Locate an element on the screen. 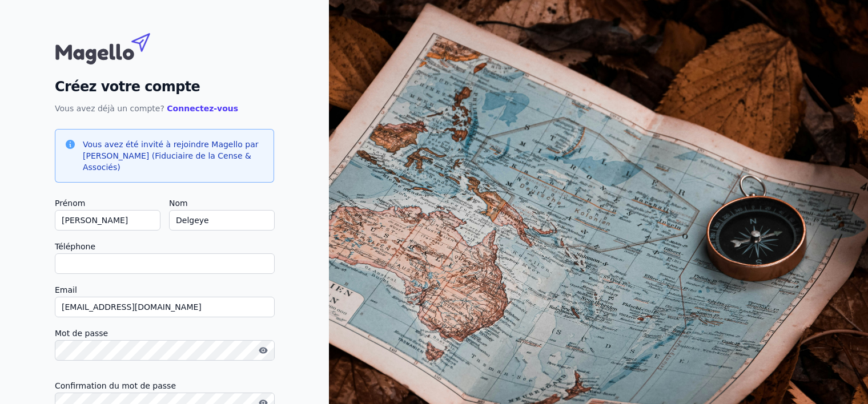 Image resolution: width=868 pixels, height=404 pixels. a: Connectez-vous is located at coordinates (202, 108).